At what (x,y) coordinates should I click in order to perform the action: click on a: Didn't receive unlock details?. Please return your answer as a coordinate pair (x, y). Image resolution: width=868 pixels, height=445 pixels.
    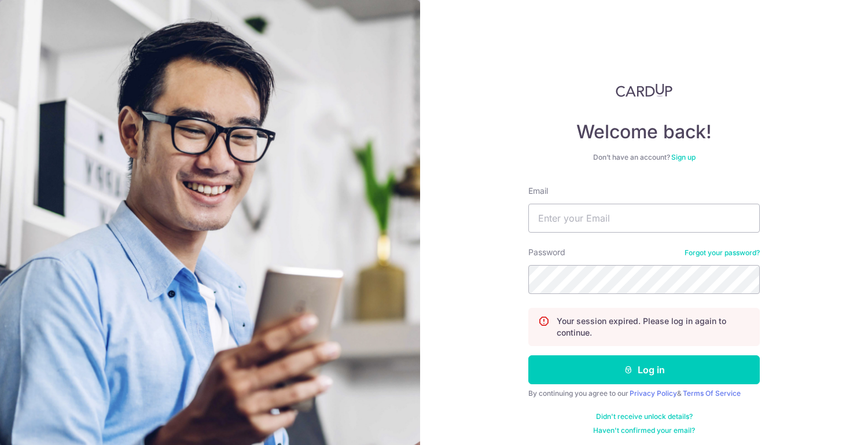
    Looking at the image, I should click on (644, 417).